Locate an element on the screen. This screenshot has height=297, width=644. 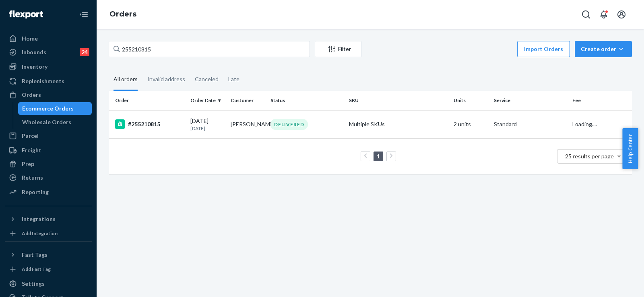
button: Open account menu is located at coordinates (621, 15).